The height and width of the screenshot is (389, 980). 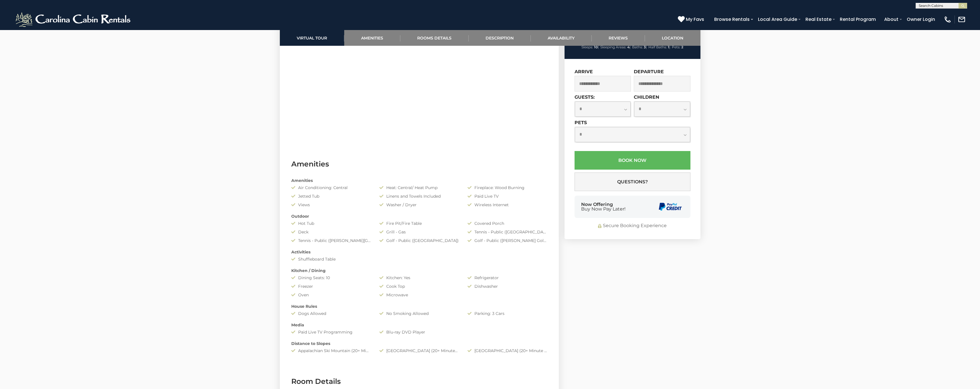 I want to click on div: Hot Tub, so click(x=331, y=223).